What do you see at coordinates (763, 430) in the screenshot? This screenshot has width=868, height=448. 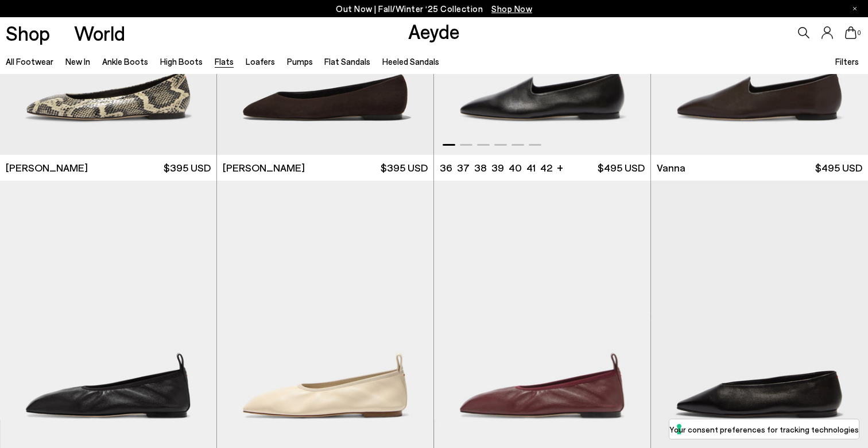 I see `button: Your consent preferences for tracking technologies` at bounding box center [763, 430].